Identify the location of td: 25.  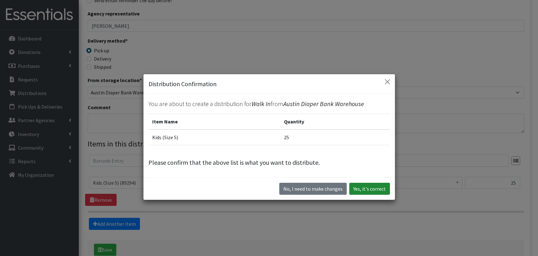
(335, 137).